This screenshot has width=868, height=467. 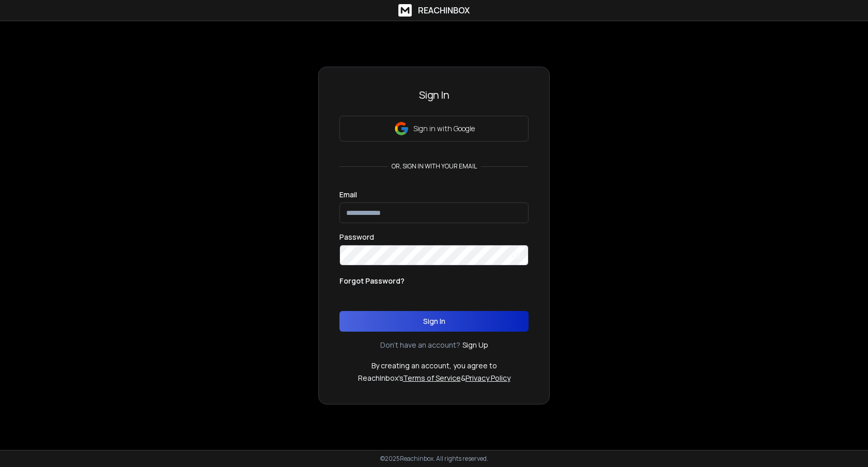 I want to click on button: Sign In, so click(x=434, y=321).